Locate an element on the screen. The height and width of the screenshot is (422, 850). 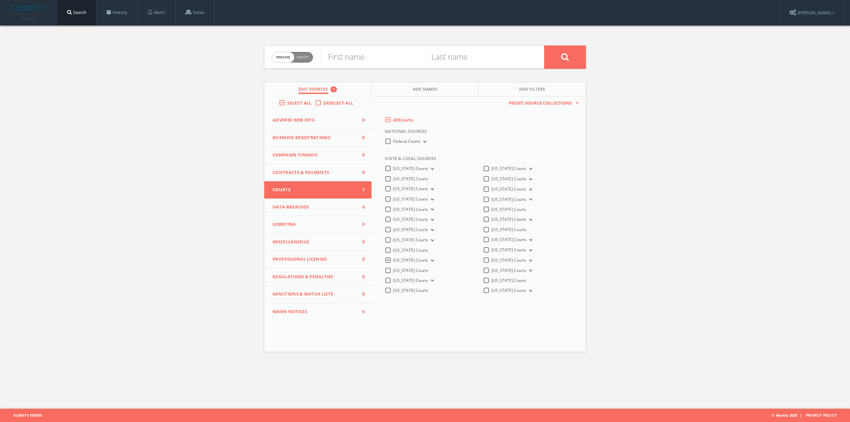
button: Lobbying0 is located at coordinates (318, 224).